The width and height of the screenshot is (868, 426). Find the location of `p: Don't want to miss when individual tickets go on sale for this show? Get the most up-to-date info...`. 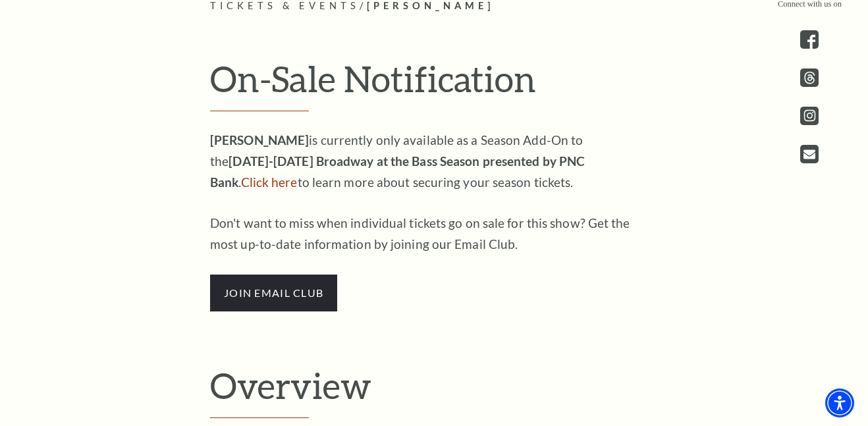

p: Don't want to miss when individual tickets go on sale for this show? Get the most up-to-date info... is located at coordinates (424, 234).